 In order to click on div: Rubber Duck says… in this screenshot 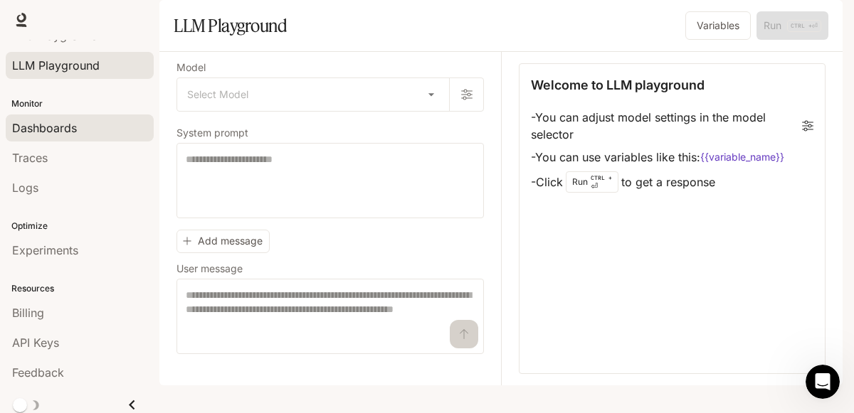, I will do `click(142, 122)`.